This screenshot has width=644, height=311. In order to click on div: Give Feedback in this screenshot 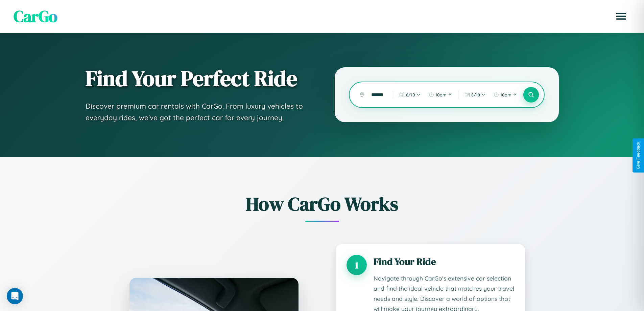, I will do `click(639, 156)`.